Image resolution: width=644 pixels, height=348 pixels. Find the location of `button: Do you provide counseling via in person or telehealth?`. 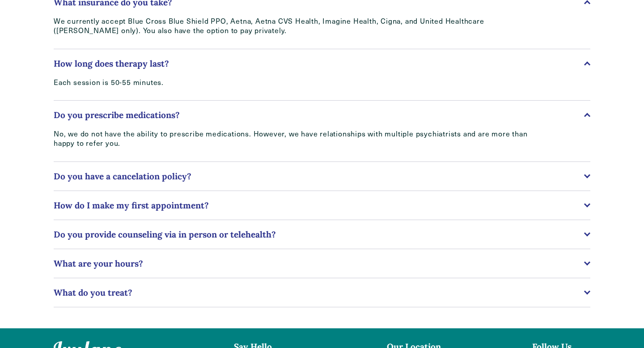

button: Do you provide counseling via in person or telehealth? is located at coordinates (322, 234).